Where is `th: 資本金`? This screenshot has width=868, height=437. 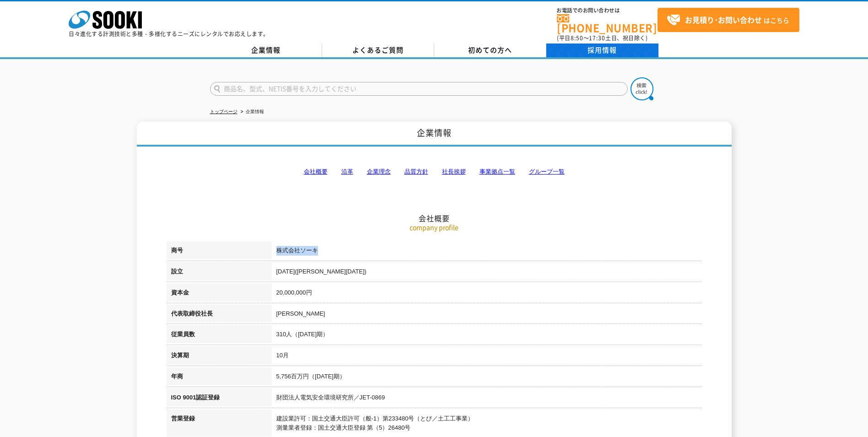
th: 資本金 is located at coordinates (219, 294).